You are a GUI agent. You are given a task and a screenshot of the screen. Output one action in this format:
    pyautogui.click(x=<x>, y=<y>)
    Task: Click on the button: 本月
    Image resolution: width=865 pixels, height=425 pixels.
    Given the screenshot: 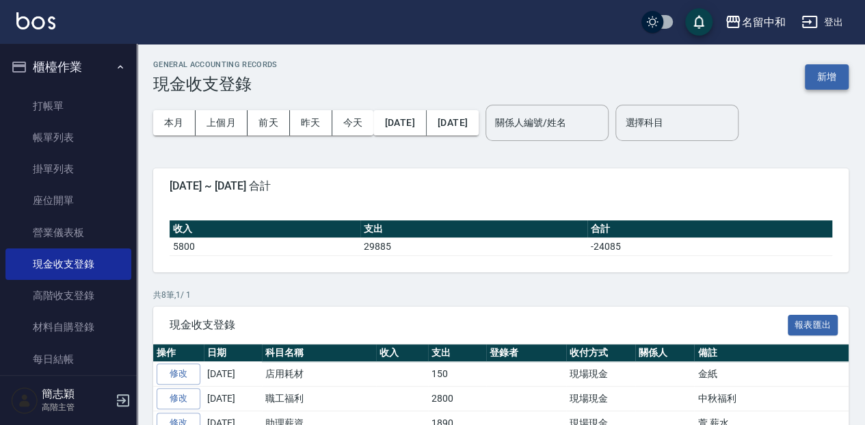 What is the action you would take?
    pyautogui.click(x=174, y=122)
    